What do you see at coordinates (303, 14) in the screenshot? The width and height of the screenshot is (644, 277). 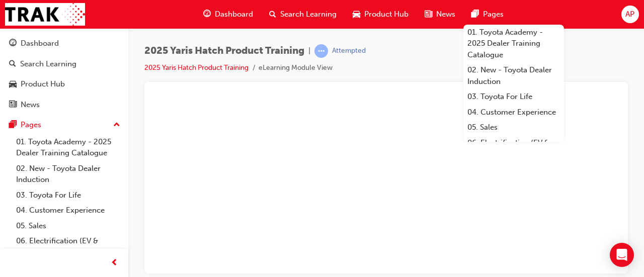 I see `a: search-iconSearch Learning` at bounding box center [303, 14].